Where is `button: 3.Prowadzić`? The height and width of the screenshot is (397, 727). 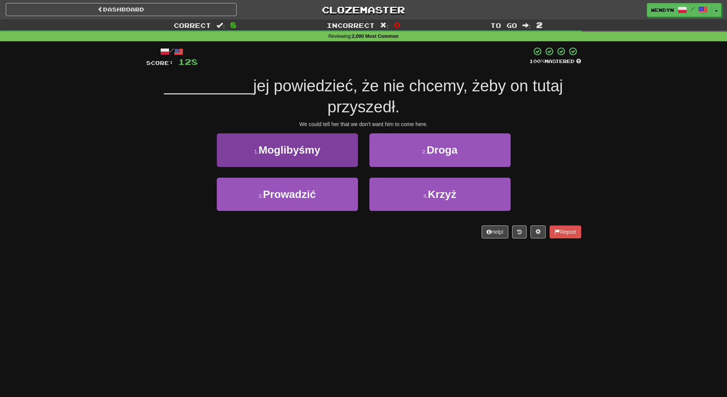 button: 3.Prowadzić is located at coordinates (287, 194).